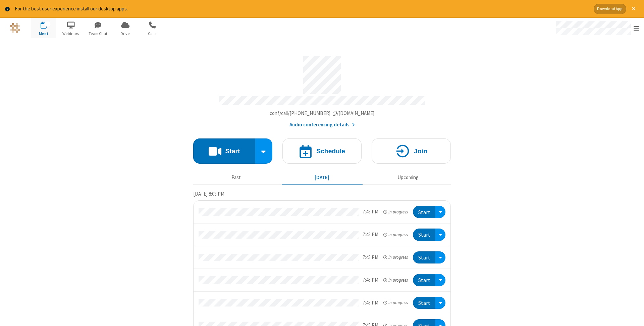 This screenshot has height=326, width=644. Describe the element at coordinates (610, 9) in the screenshot. I see `button: Download App` at that location.